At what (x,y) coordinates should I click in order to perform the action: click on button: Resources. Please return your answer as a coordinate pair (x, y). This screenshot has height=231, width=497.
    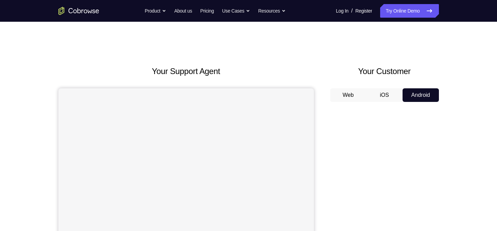
    Looking at the image, I should click on (272, 11).